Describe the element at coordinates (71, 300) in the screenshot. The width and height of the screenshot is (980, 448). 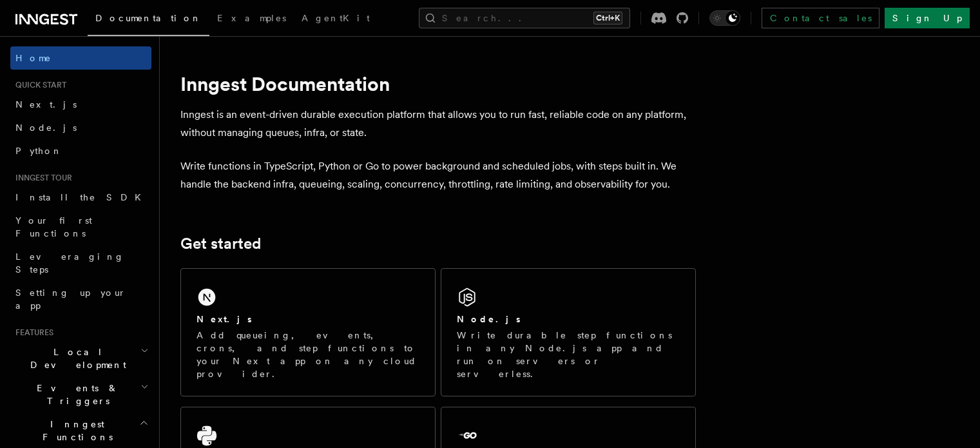
I see `span: Setting up your app` at that location.